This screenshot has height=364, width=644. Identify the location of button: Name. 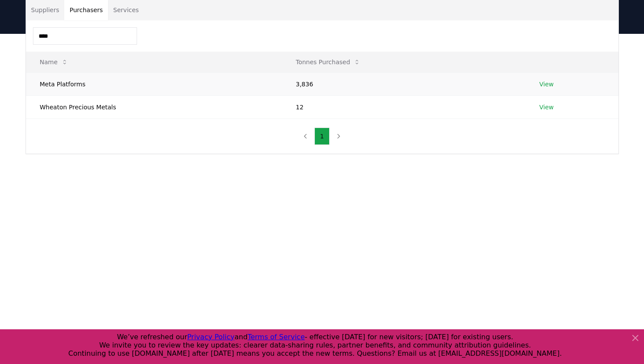
(54, 62).